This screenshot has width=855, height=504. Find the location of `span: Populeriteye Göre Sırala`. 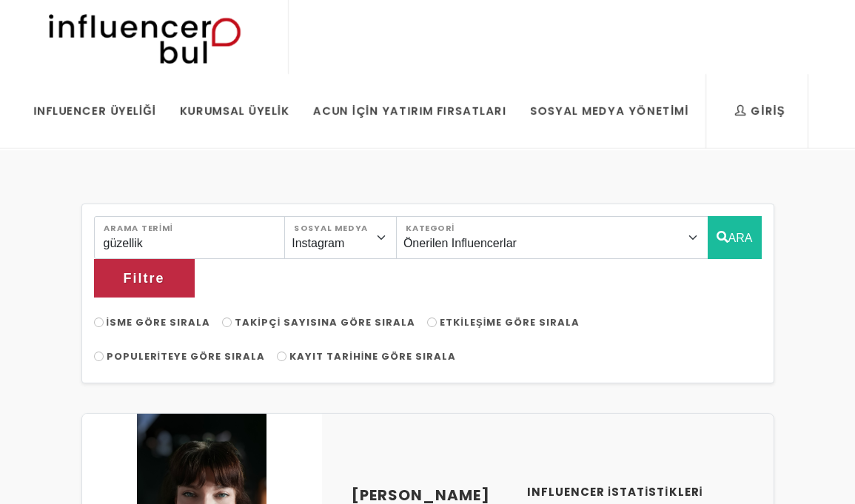

span: Populeriteye Göre Sırala is located at coordinates (186, 356).